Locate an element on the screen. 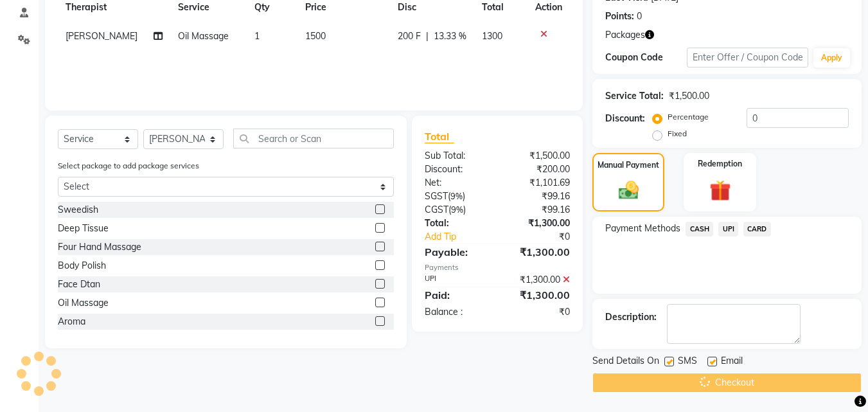  div: Sub Total: is located at coordinates (456, 156).